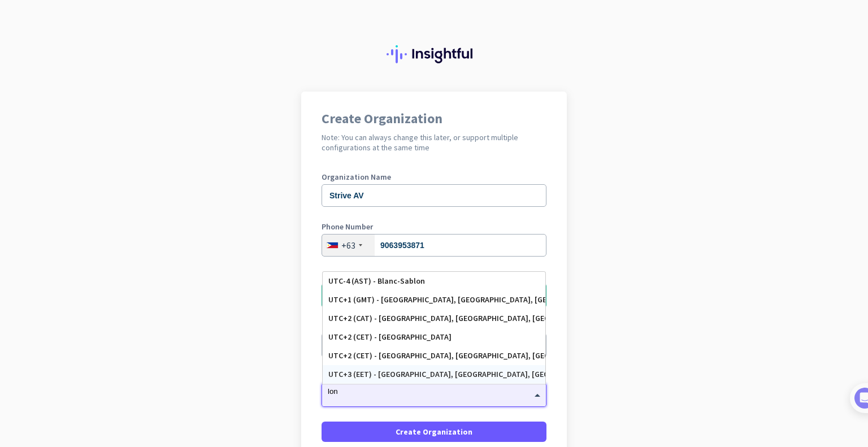 The width and height of the screenshot is (868, 447). What do you see at coordinates (434, 281) in the screenshot?
I see `div: UTC-4 (AST) - Blanc-Sablon` at bounding box center [434, 281].